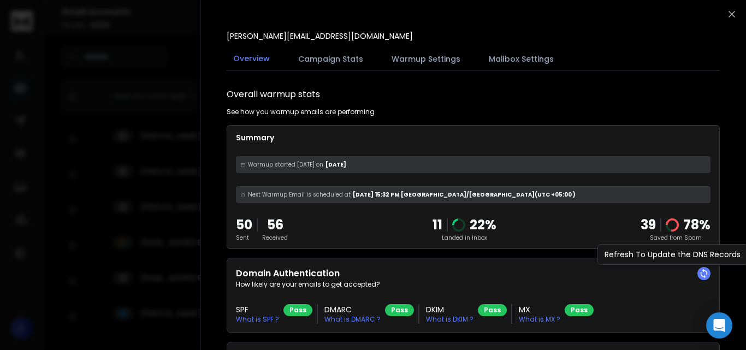  I want to click on div: Open Intercom Messenger, so click(719, 326).